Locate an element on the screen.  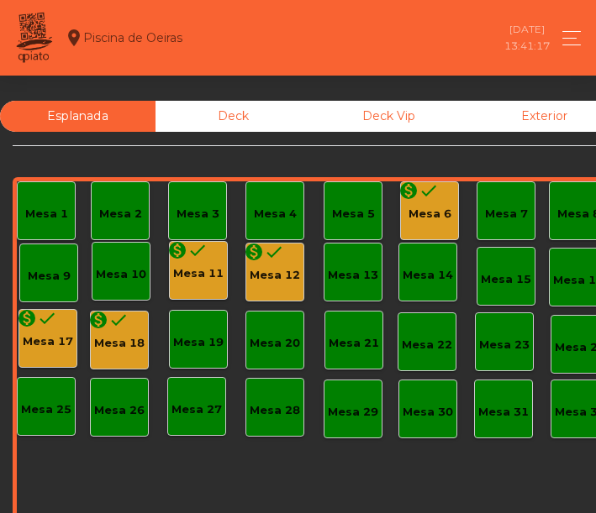
div: Mesa 18 is located at coordinates (119, 344).